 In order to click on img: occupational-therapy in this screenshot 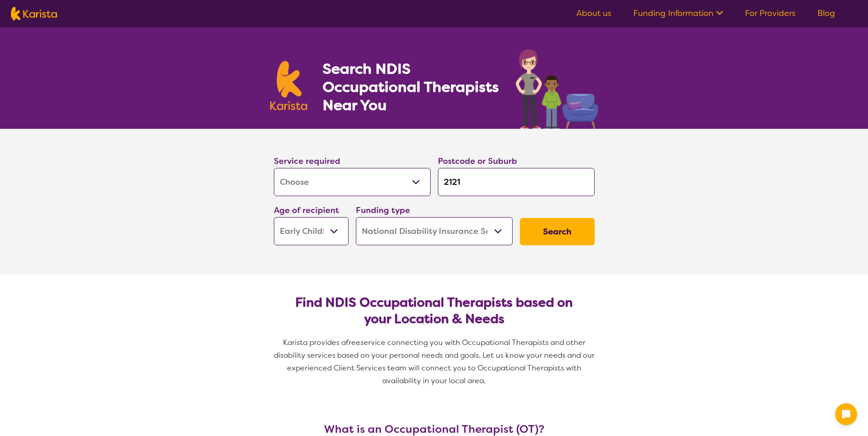, I will do `click(556, 89)`.